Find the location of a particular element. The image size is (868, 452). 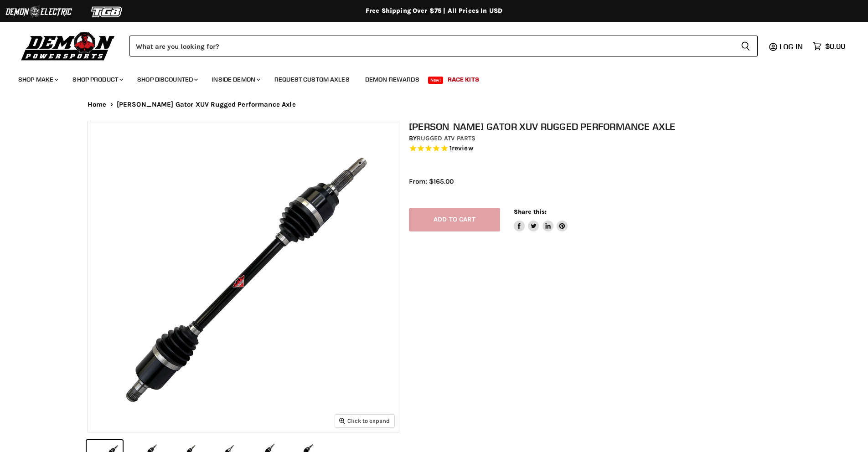

img: Demon Electric Logo 2 is located at coordinates (38, 12).